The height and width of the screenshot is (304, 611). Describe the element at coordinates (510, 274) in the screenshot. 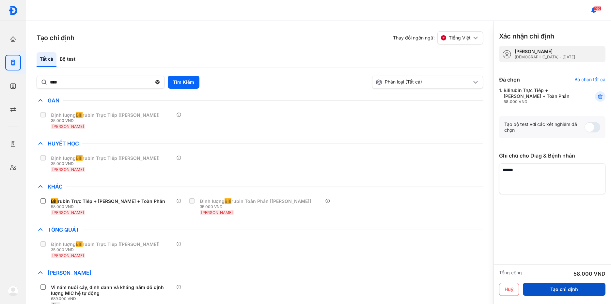

I see `div: Tổng cộng` at that location.